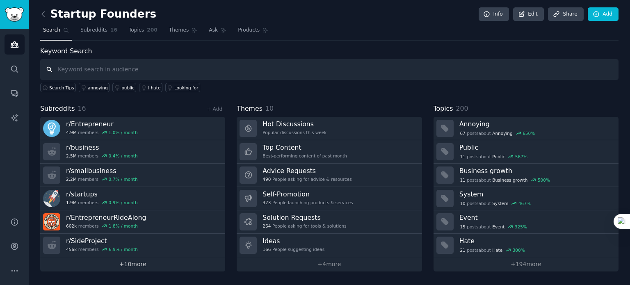  Describe the element at coordinates (106, 217) in the screenshot. I see `h3: r/ EntrepreneurRideAlong` at that location.